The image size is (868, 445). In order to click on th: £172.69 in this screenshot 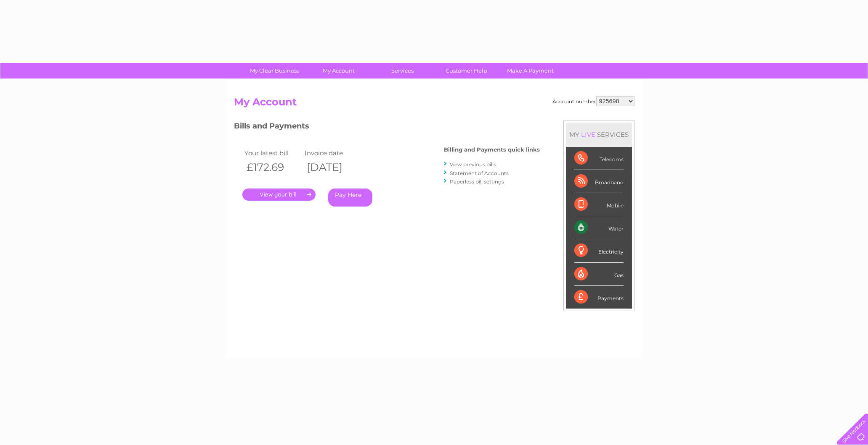, I will do `click(273, 167)`.